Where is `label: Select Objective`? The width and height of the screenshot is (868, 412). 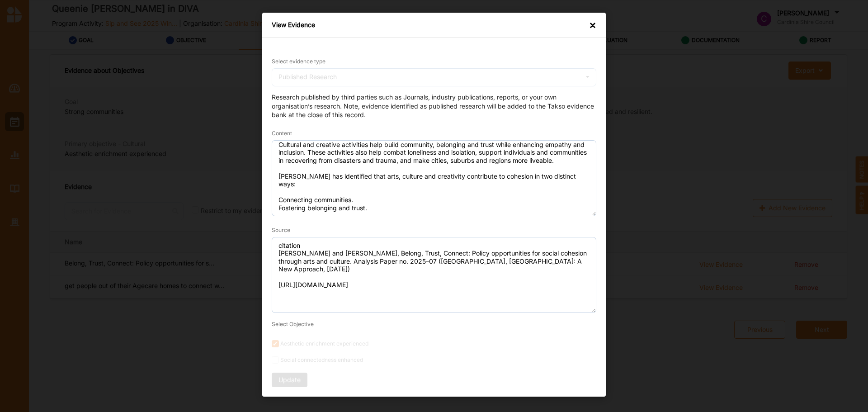
label: Select Objective is located at coordinates (293, 324).